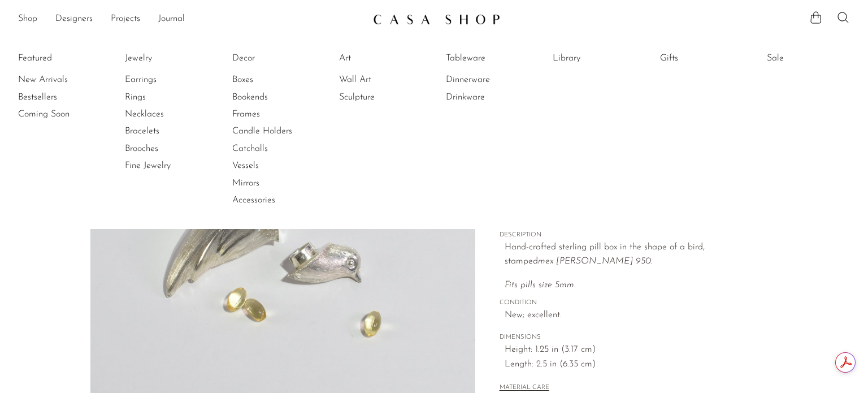 The height and width of the screenshot is (393, 868). Describe the element at coordinates (630, 315) in the screenshot. I see `span: New; excellent.` at that location.